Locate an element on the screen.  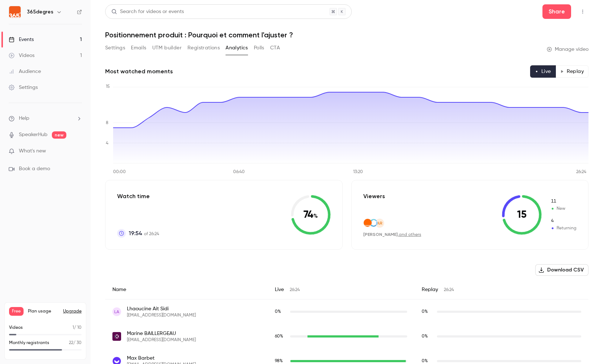
span: AR is located at coordinates (380, 223).